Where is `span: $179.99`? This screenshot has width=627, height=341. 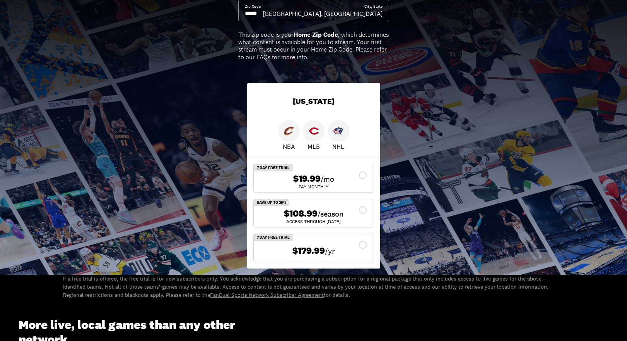 span: $179.99 is located at coordinates (309, 250).